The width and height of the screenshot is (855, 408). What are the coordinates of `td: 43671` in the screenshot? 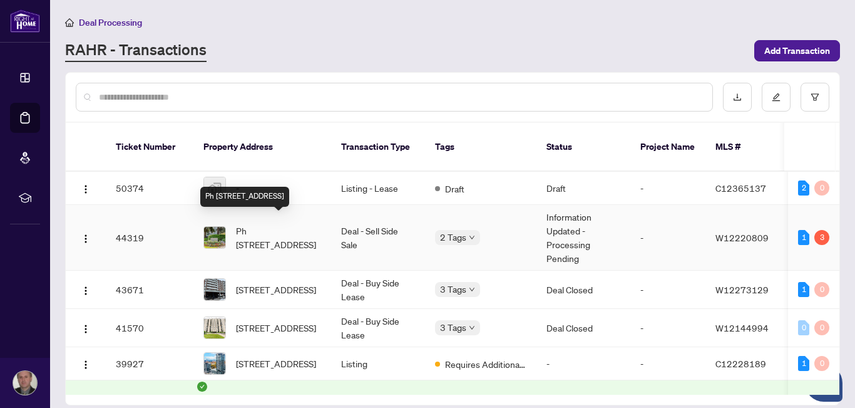 It's located at (150, 289).